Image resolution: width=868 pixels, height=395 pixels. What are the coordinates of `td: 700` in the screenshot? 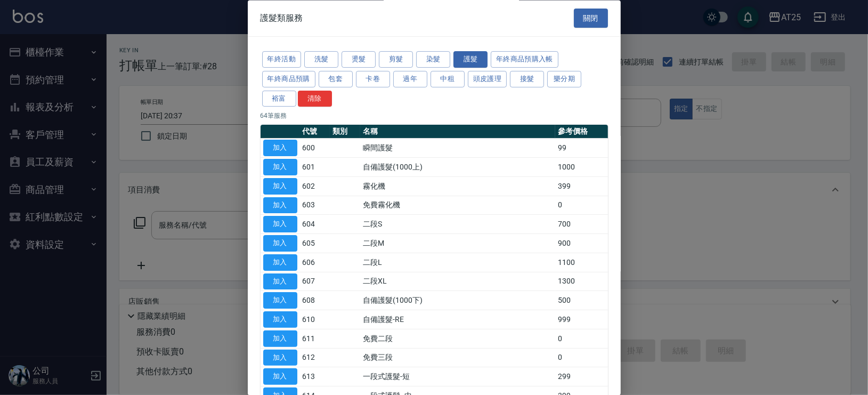 It's located at (581, 225).